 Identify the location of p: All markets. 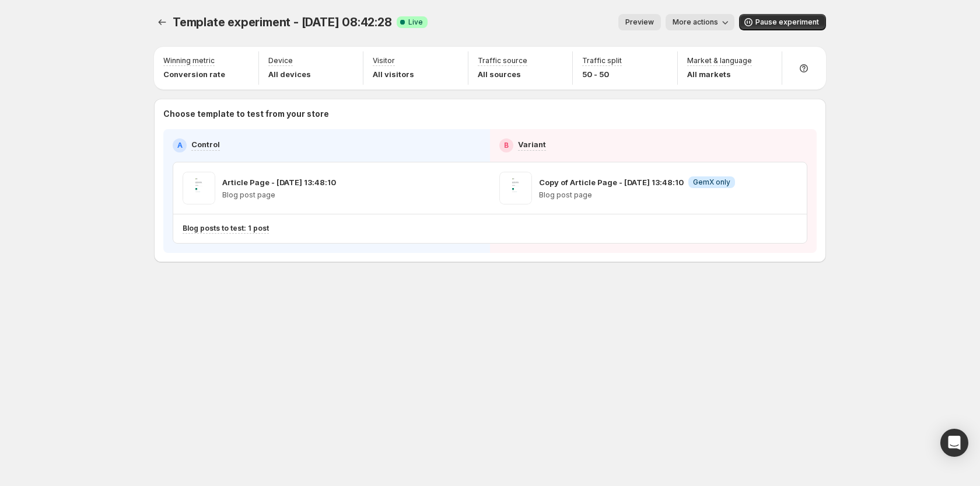
(719, 74).